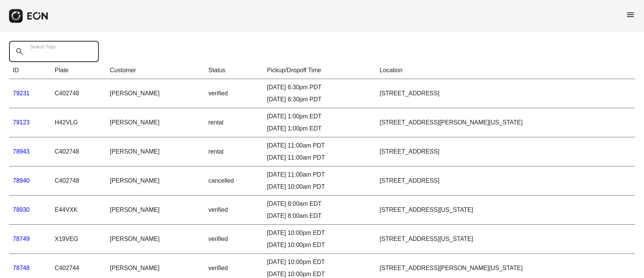 Image resolution: width=644 pixels, height=278 pixels. Describe the element at coordinates (78, 123) in the screenshot. I see `td: H42VLG` at that location.